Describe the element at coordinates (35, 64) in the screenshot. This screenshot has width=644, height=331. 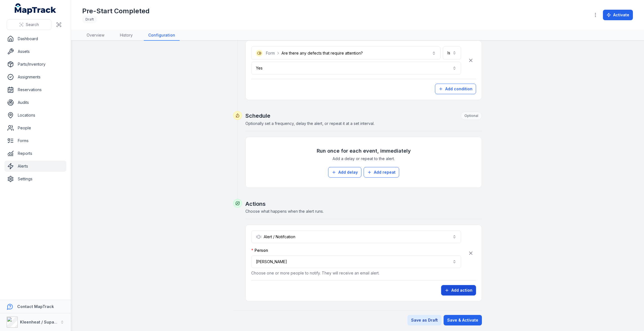
I see `a: Parts/Inventory` at that location.